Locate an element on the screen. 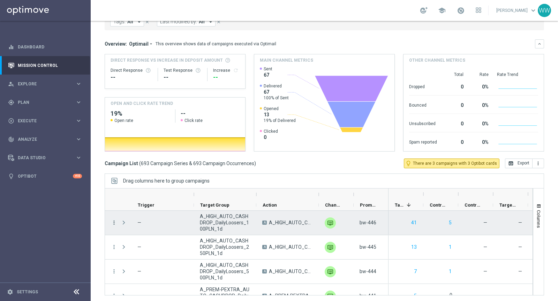 This screenshot has height=301, width=558. div: Rate is located at coordinates (480, 75).